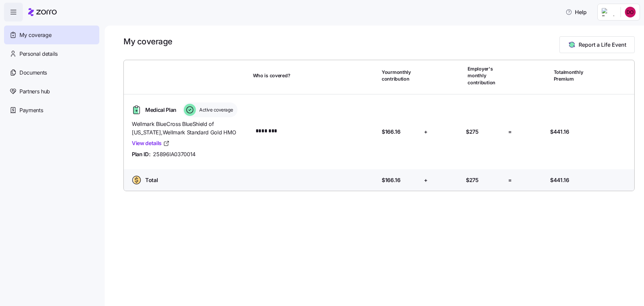  Describe the element at coordinates (52, 54) in the screenshot. I see `a: Personal details` at that location.